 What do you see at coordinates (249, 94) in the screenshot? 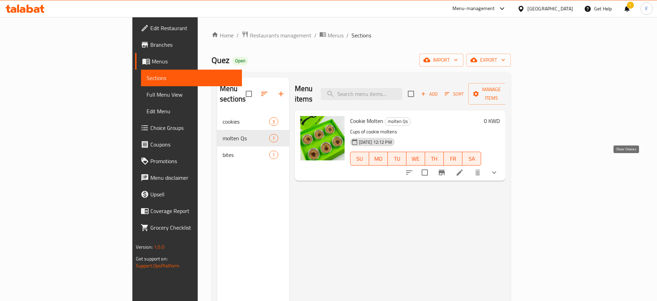
I see `span: Select all sections` at bounding box center [249, 94].